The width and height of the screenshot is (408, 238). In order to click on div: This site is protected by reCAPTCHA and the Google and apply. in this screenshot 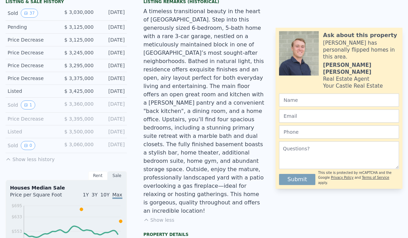, I will do `click(359, 178)`.